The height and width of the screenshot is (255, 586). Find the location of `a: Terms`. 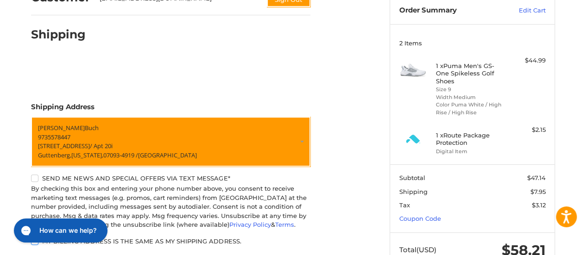

a: Terms is located at coordinates (285, 225).